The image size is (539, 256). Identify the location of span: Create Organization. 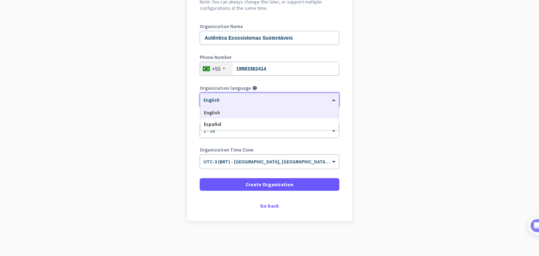
(269, 184).